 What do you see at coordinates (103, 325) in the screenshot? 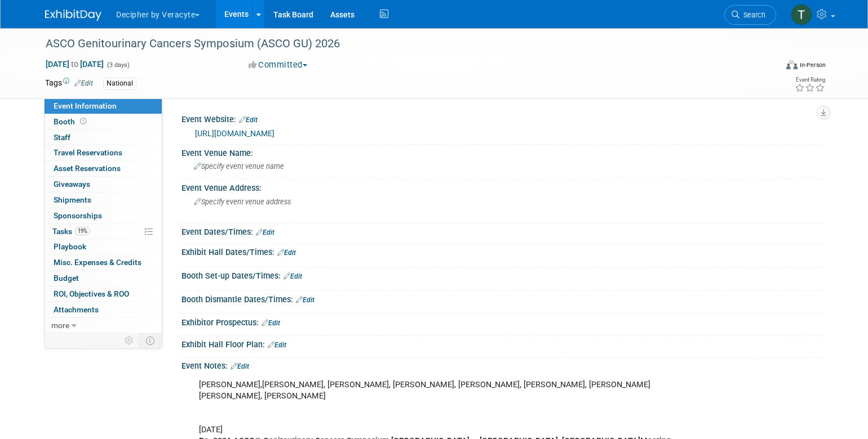
I see `a: more` at bounding box center [103, 325].